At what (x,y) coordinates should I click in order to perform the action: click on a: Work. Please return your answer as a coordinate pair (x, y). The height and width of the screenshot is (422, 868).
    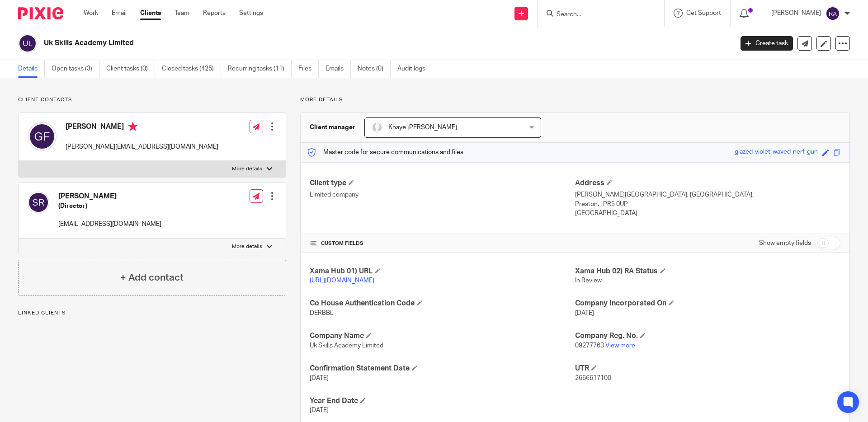
    Looking at the image, I should click on (91, 13).